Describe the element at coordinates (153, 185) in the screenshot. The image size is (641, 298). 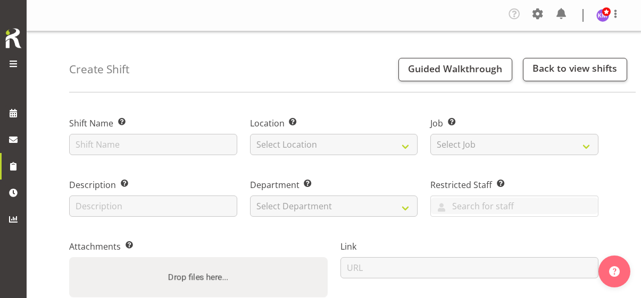
I see `label: Description` at that location.